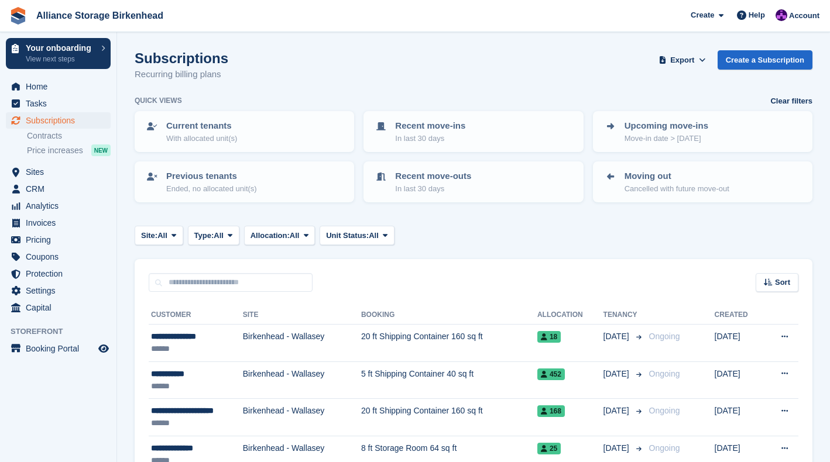 The width and height of the screenshot is (830, 462). I want to click on a: Contracts, so click(68, 136).